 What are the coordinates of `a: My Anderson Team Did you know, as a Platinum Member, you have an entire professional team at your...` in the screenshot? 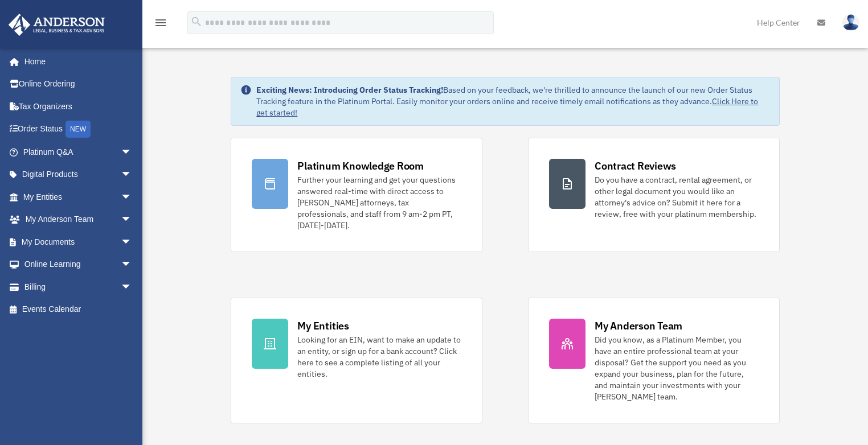 It's located at (654, 360).